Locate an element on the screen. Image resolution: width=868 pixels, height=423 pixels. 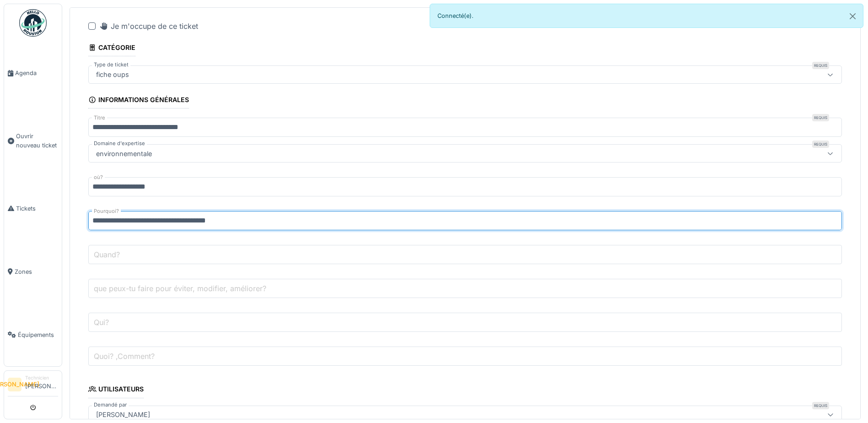
a: Équipements is located at coordinates (33, 335).